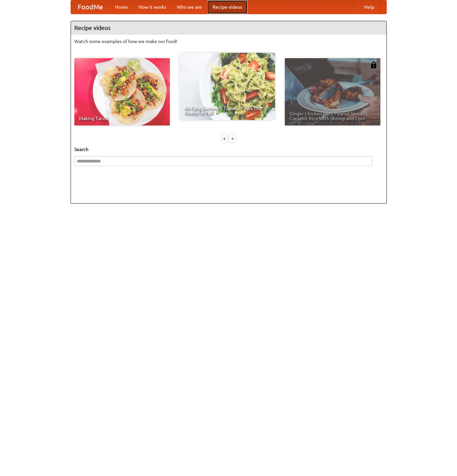  I want to click on a: Making Tacos, so click(122, 92).